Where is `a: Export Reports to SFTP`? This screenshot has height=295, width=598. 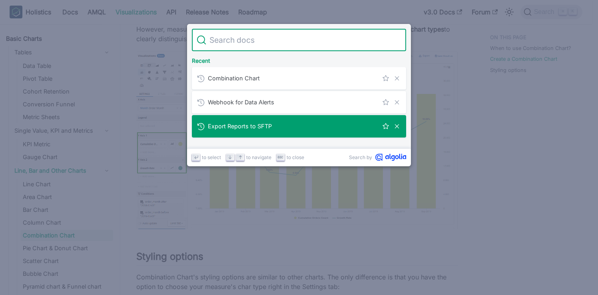
a: Export Reports to SFTP is located at coordinates (299, 126).